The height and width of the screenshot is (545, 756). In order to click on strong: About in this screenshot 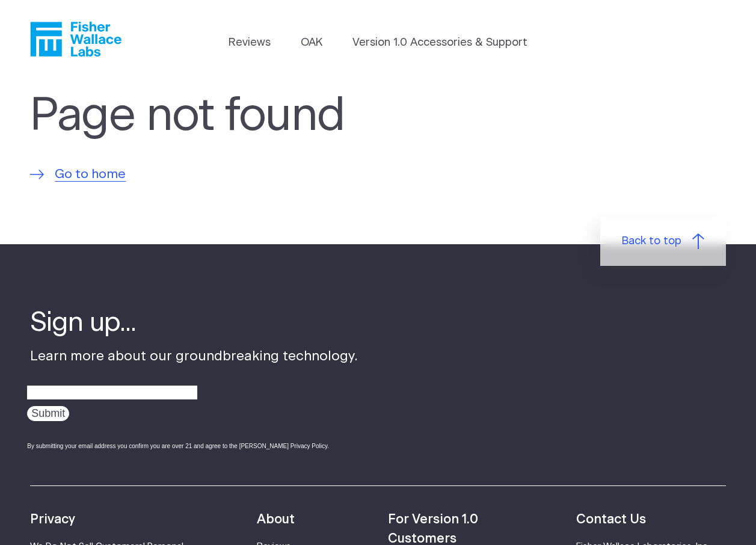, I will do `click(275, 519)`.